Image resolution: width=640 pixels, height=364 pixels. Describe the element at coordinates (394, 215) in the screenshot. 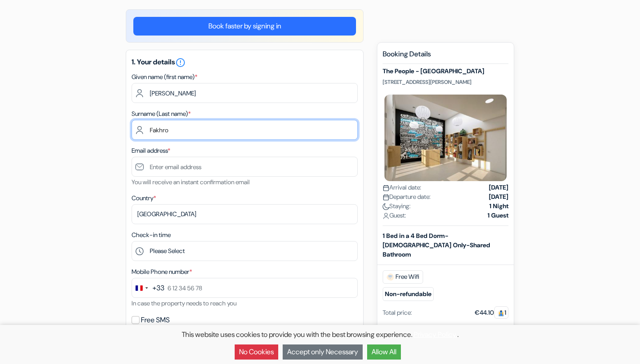

I see `span: Guest:` at that location.